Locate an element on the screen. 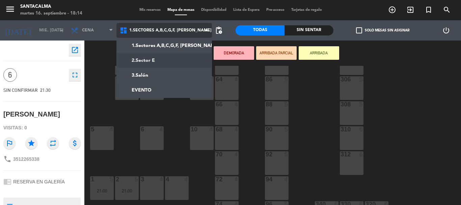 The image size is (461, 205). div: 310 is located at coordinates (341, 129).